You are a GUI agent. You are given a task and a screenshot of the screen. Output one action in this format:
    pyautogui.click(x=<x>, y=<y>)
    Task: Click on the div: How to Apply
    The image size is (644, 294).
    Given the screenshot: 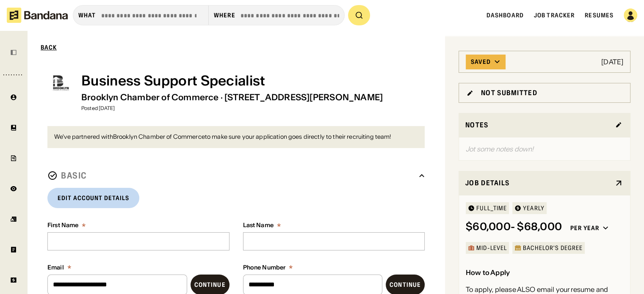 What is the action you would take?
    pyautogui.click(x=488, y=272)
    